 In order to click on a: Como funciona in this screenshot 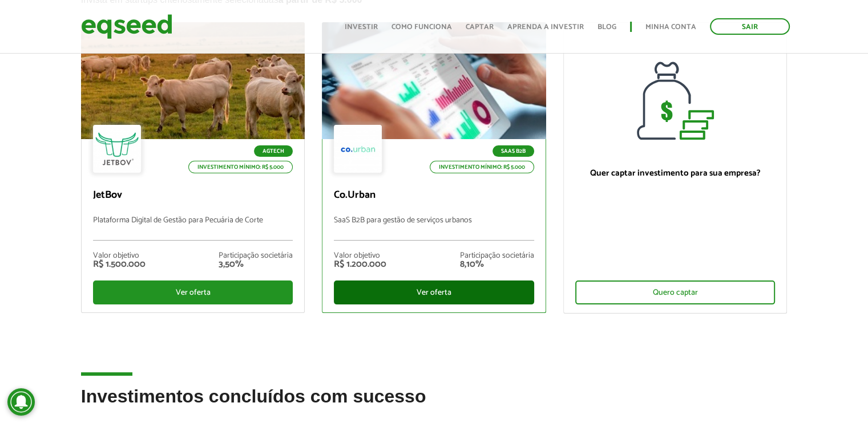, I will do `click(422, 27)`.